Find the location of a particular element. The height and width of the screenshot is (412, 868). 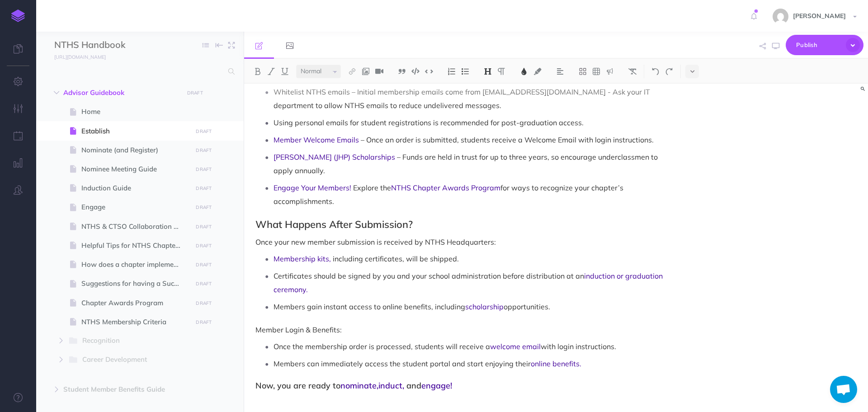

span: How does a chapter implement the Core Four Objectives? is located at coordinates (135, 264).